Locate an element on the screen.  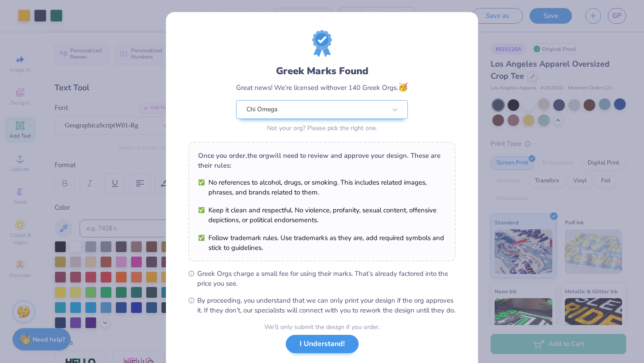
li: No references to alcohol, drugs, or smoking. This includes related images, phrases, and brands re... is located at coordinates (322, 187).